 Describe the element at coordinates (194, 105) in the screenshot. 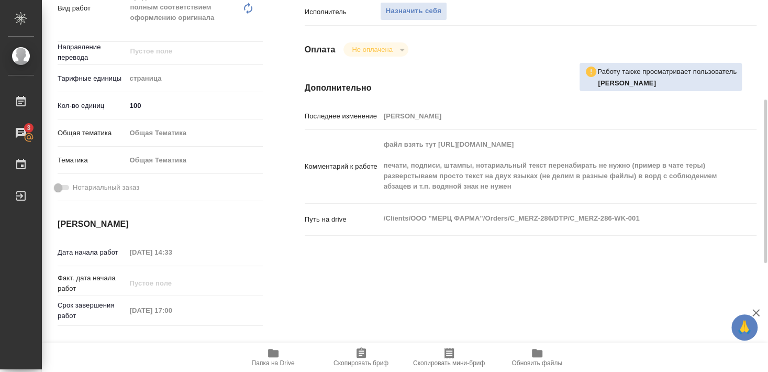

I see `input: ✎ Введи что-нибудь` at that location.